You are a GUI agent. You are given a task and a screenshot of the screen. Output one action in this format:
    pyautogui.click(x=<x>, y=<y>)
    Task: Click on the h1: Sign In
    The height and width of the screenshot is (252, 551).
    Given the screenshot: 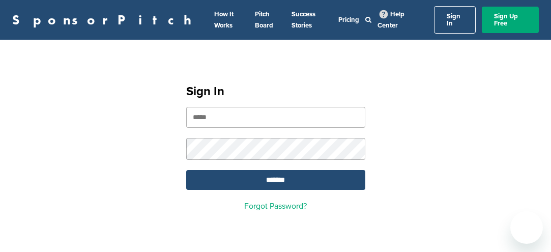 What is the action you would take?
    pyautogui.click(x=276, y=92)
    